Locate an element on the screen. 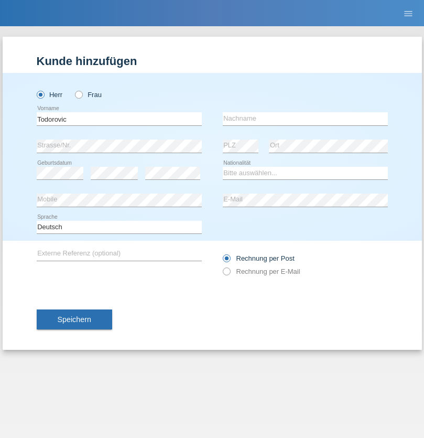 The width and height of the screenshot is (424, 438). input: Frau is located at coordinates (78, 94).